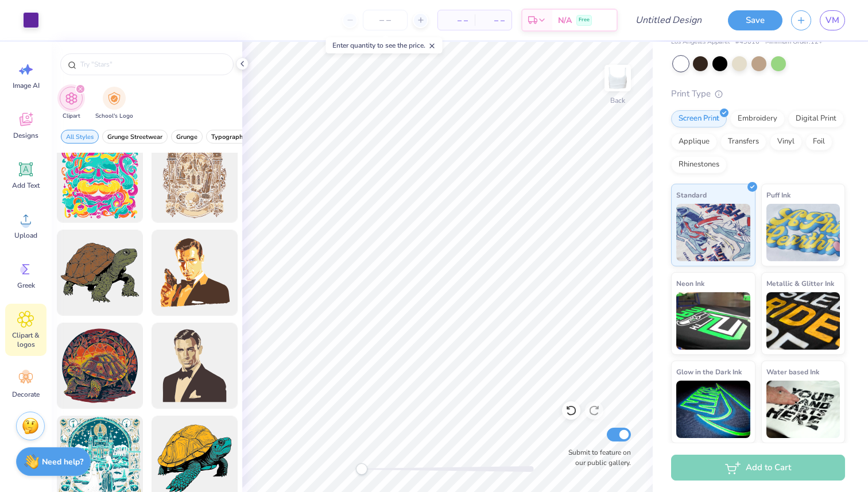 Image resolution: width=868 pixels, height=492 pixels. What do you see at coordinates (803, 409) in the screenshot?
I see `img: Water based Ink` at bounding box center [803, 409].